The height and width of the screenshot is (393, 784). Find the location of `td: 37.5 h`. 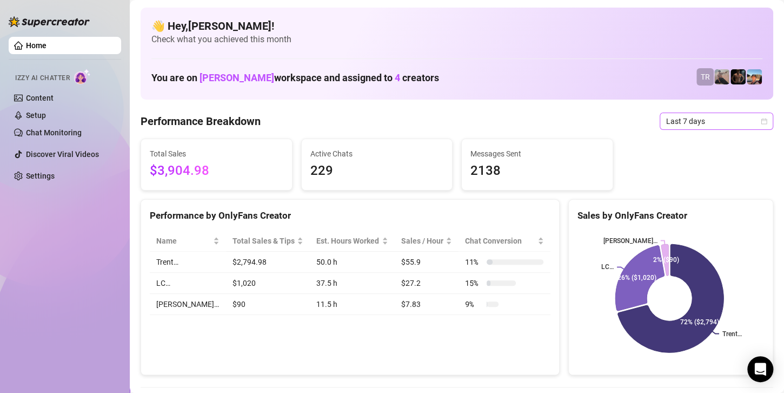

td: 37.5 h is located at coordinates (352, 283).